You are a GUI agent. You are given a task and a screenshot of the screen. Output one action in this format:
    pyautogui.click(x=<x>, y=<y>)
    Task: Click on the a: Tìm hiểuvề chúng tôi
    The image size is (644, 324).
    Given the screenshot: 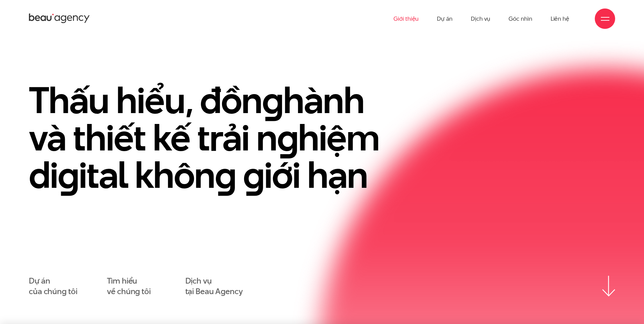 What is the action you would take?
    pyautogui.click(x=129, y=286)
    